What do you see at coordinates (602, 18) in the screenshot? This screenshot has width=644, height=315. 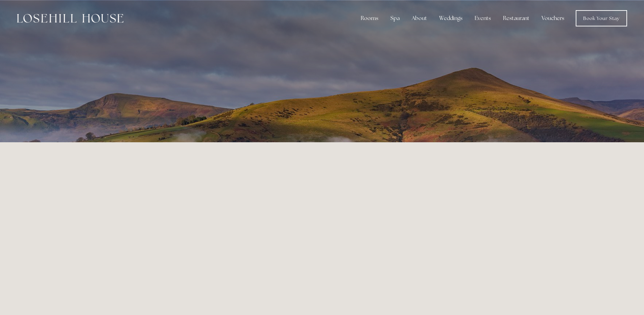 I see `a: Book Your Stay` at bounding box center [602, 18].